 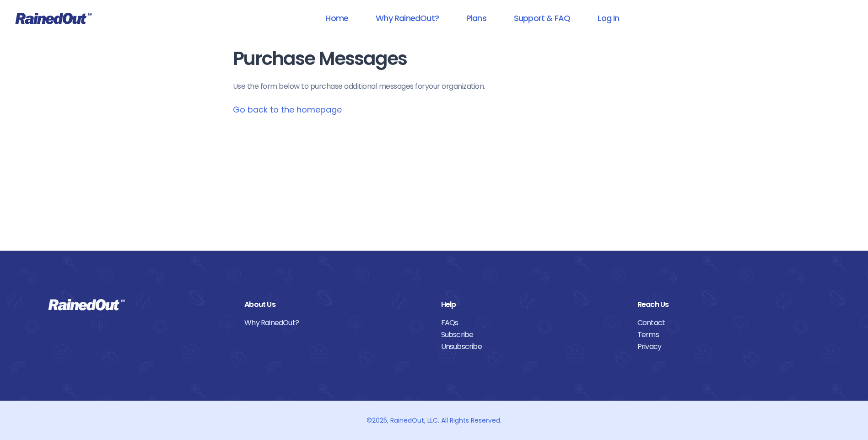 What do you see at coordinates (337, 18) in the screenshot?
I see `a: Home` at bounding box center [337, 18].